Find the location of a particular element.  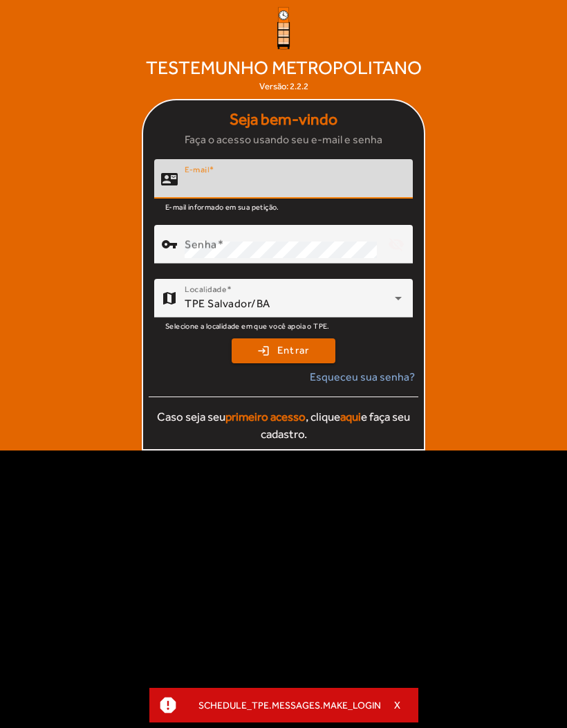

span: TPE Salvador/BA is located at coordinates (227, 303).